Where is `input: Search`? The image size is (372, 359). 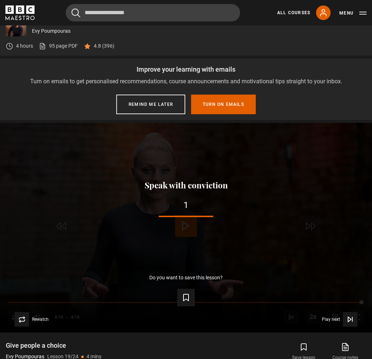
input: Search is located at coordinates (153, 13).